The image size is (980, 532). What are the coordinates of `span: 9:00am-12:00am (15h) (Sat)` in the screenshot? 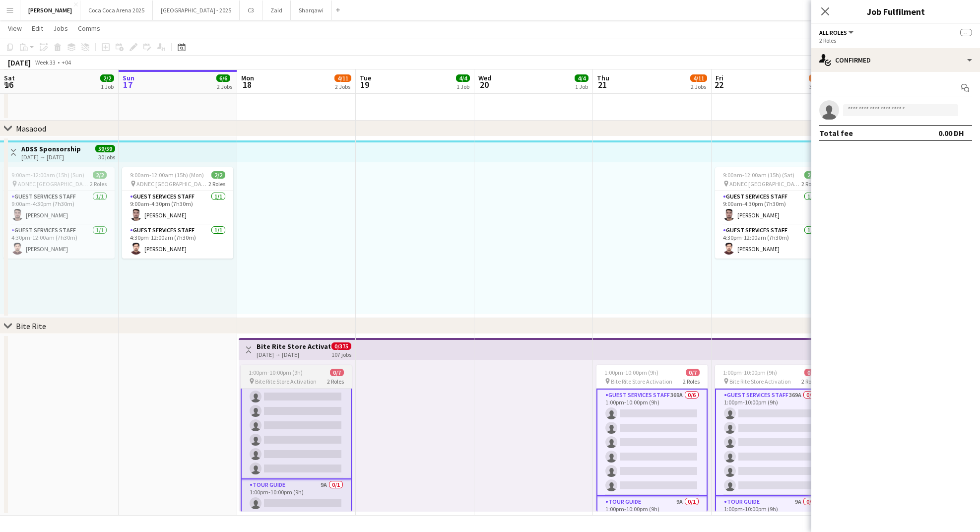 It's located at (759, 175).